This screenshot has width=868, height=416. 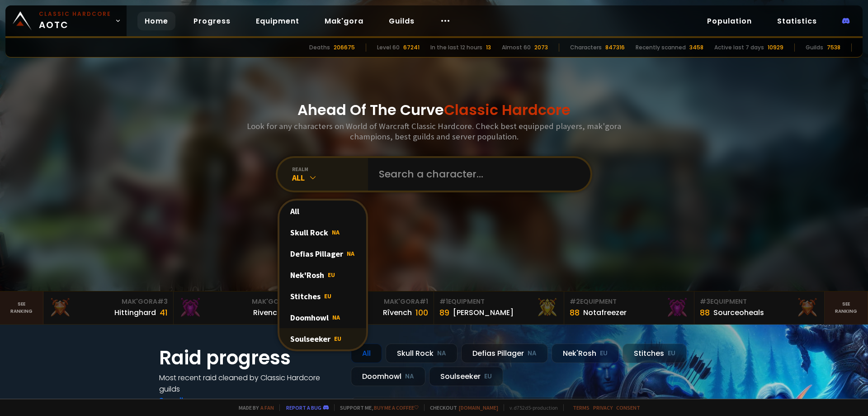 I want to click on div: 100, so click(x=422, y=312).